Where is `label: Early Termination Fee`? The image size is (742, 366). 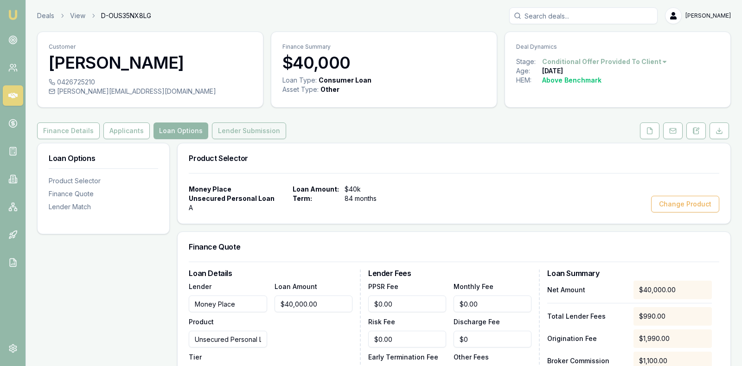
label: Early Termination Fee is located at coordinates (403, 357).